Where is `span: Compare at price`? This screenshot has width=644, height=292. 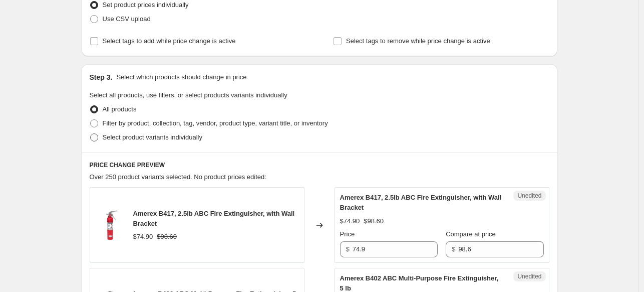
span: Compare at price is located at coordinates (471, 234).